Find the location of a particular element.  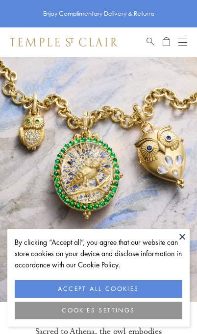

button: COOKIES SETTINGS is located at coordinates (99, 311).